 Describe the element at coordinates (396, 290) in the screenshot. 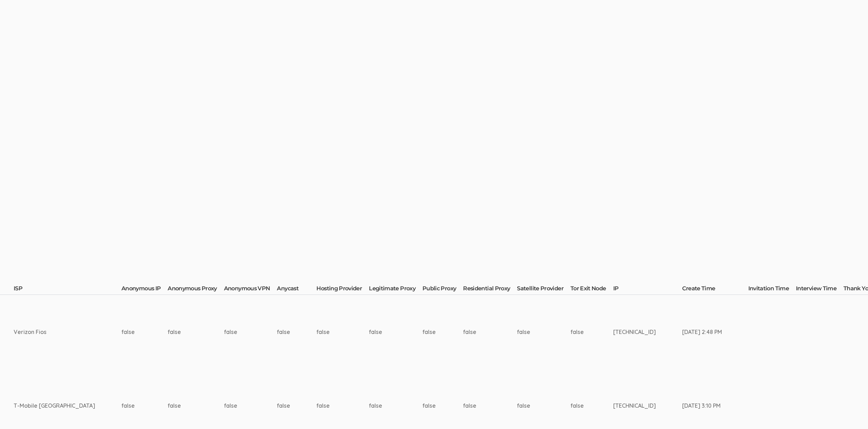

I see `th: Legitimate Proxy` at that location.